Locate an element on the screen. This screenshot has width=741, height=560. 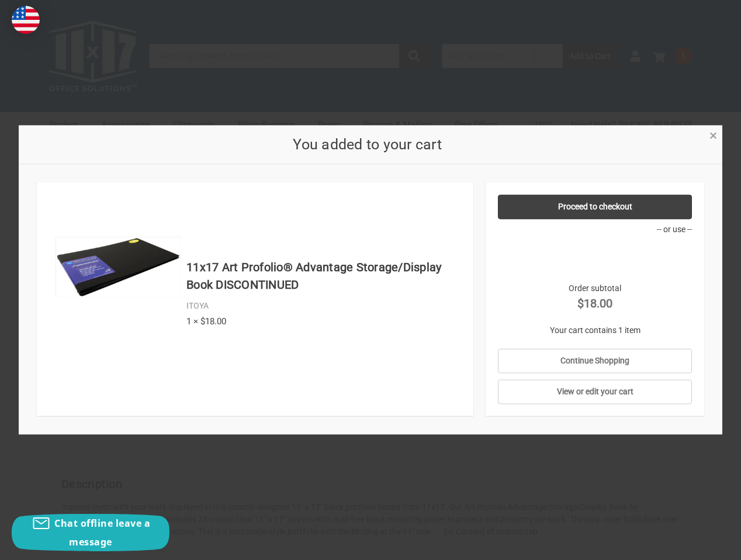
div: 1 × $18.00 is located at coordinates (324, 322).